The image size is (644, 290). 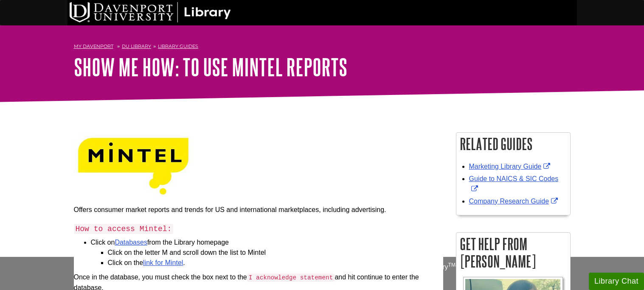 I want to click on a: link for Mintel, so click(x=163, y=262).